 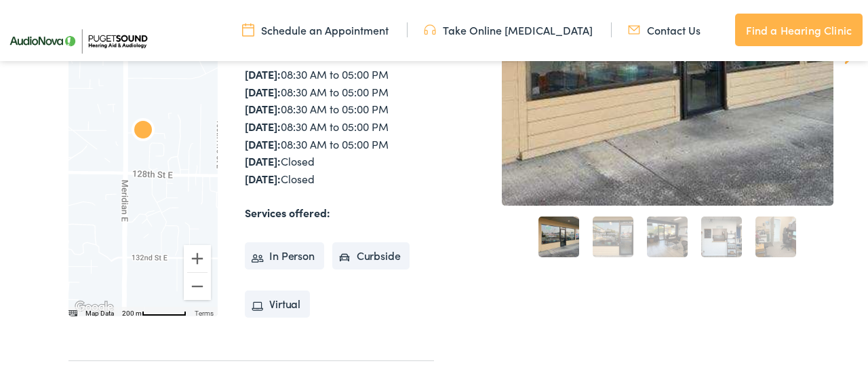 I want to click on button: Map Scale: 200 m per 62 pixels, so click(x=154, y=311).